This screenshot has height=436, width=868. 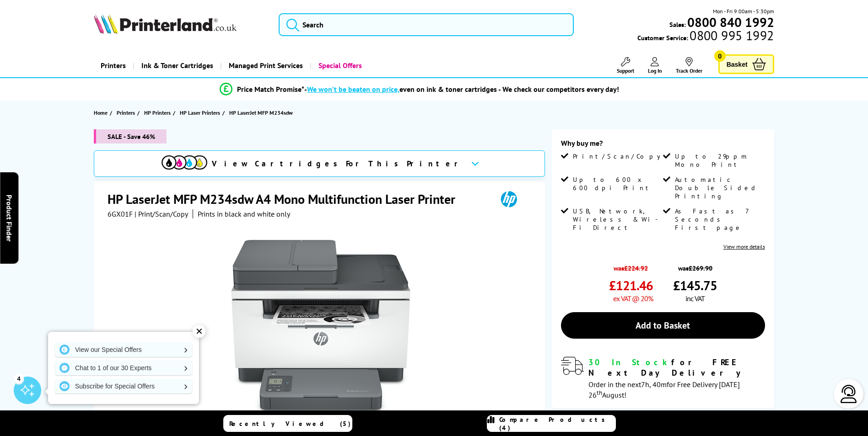 What do you see at coordinates (719, 161) in the screenshot?
I see `span: Up to 29ppm Mono Print` at bounding box center [719, 161].